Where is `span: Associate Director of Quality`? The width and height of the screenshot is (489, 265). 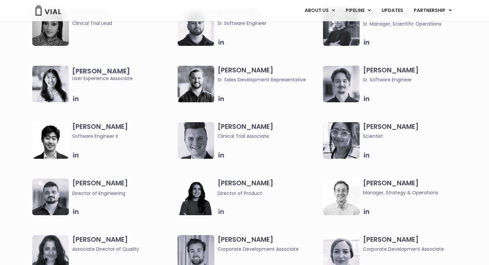
span: Associate Director of Quality is located at coordinates (123, 249).